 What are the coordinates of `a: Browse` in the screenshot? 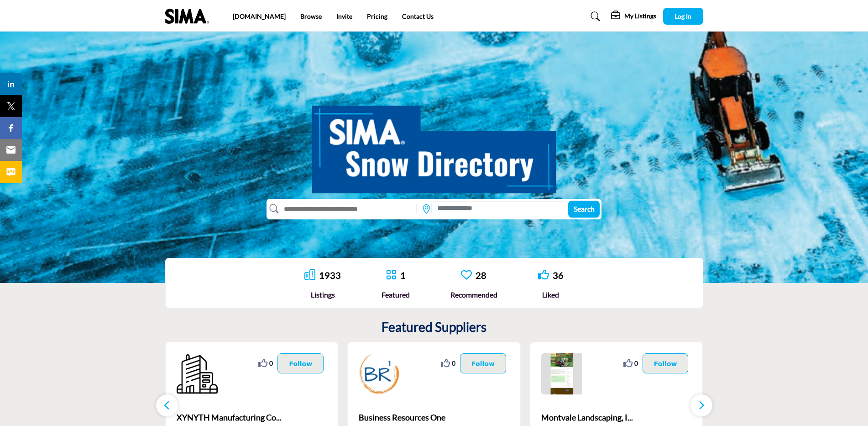 It's located at (311, 16).